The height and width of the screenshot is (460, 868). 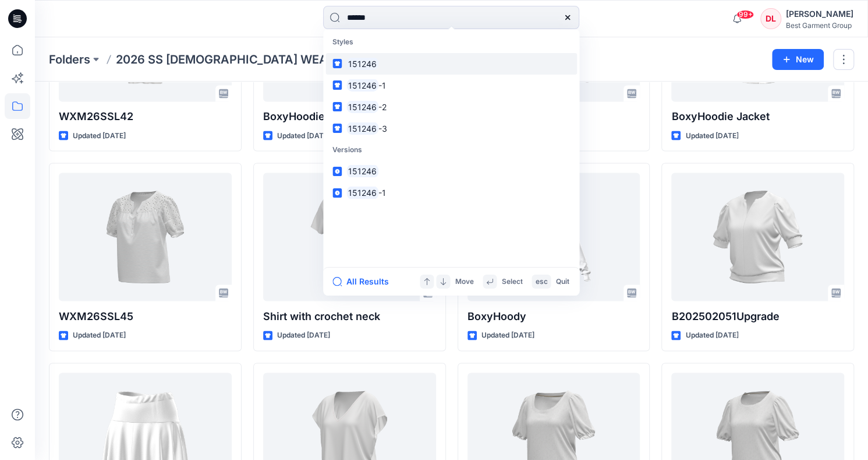 What do you see at coordinates (350, 237) in the screenshot?
I see `a: Shirt with crochet neck` at bounding box center [350, 237].